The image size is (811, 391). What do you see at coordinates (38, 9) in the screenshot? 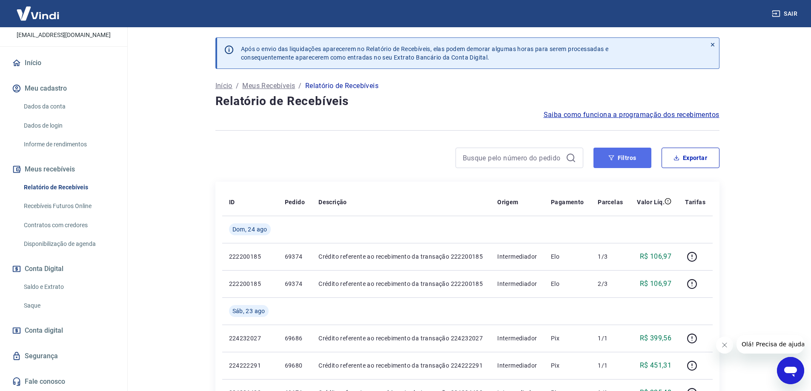
I see `span: Olá! Precisa de ajuda?` at bounding box center [38, 9].